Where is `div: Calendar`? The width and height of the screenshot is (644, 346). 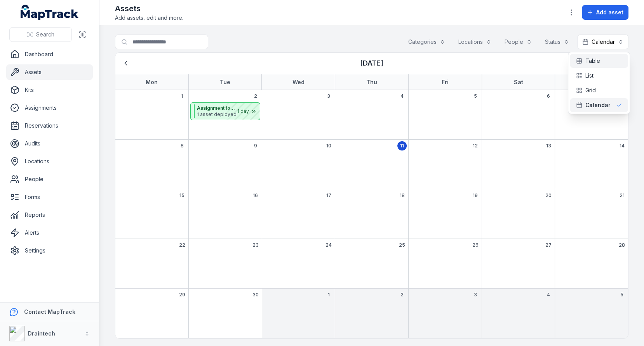
div: Calendar is located at coordinates (599, 83).